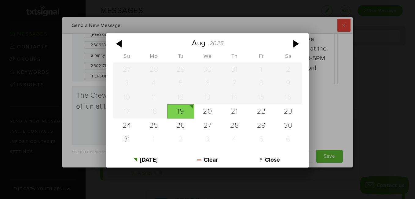 Image resolution: width=415 pixels, height=199 pixels. What do you see at coordinates (288, 57) in the screenshot?
I see `th: Saturday` at bounding box center [288, 57].